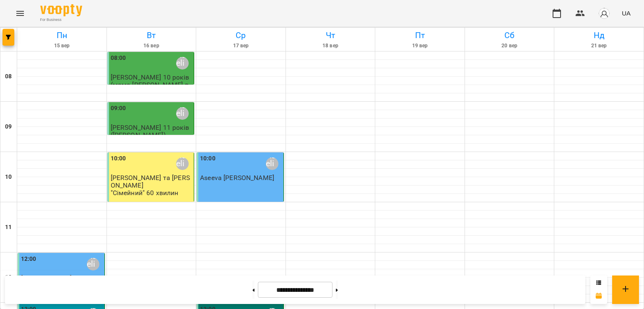  I want to click on h6: 11, so click(8, 228).